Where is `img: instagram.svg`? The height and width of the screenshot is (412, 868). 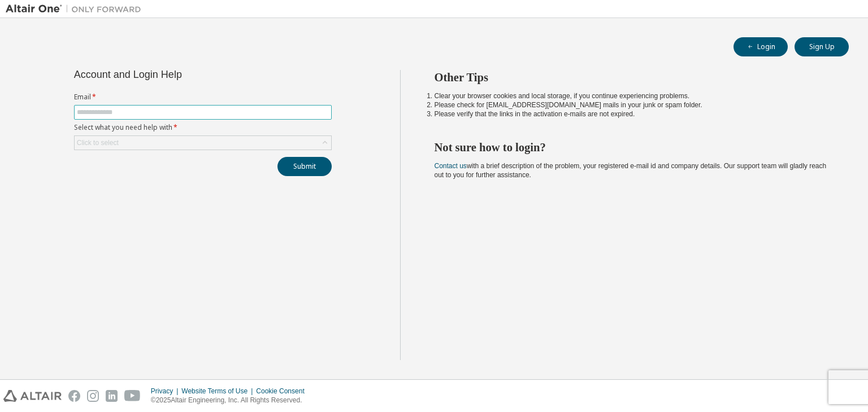 img: instagram.svg is located at coordinates (93, 396).